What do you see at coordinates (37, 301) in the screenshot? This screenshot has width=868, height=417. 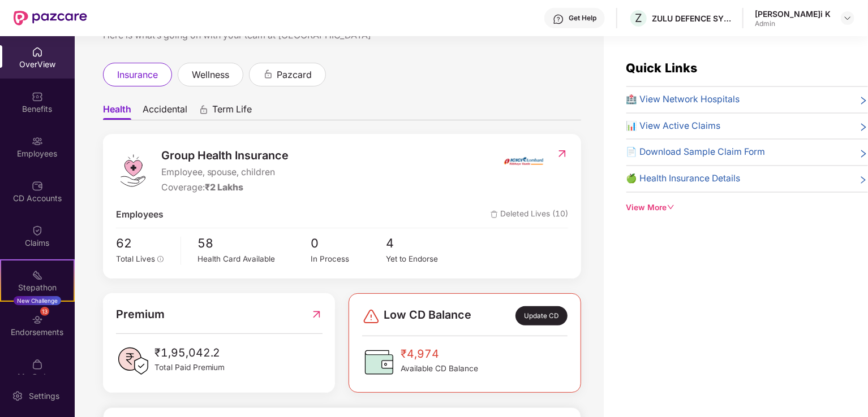 I see `div: New Challenge` at bounding box center [37, 301].